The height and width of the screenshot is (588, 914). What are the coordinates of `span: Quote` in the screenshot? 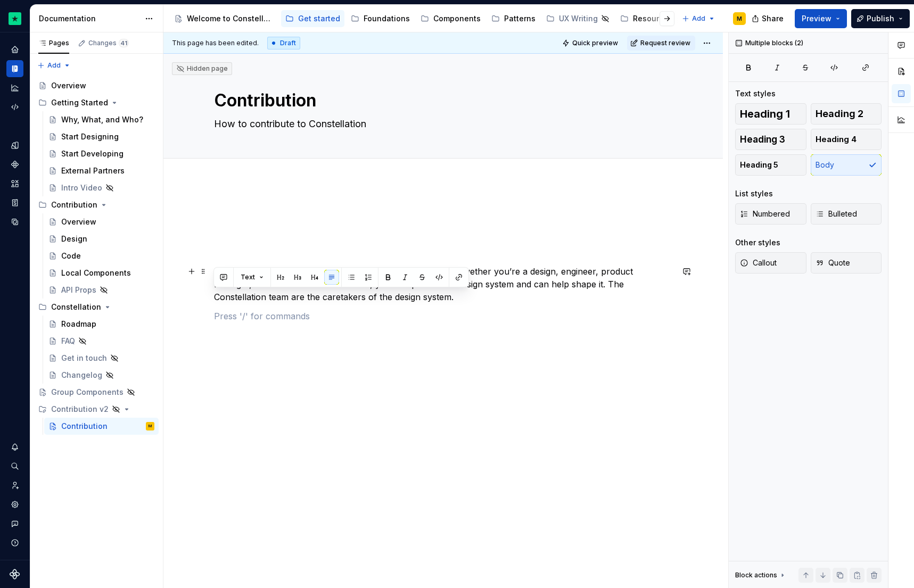 It's located at (833, 263).